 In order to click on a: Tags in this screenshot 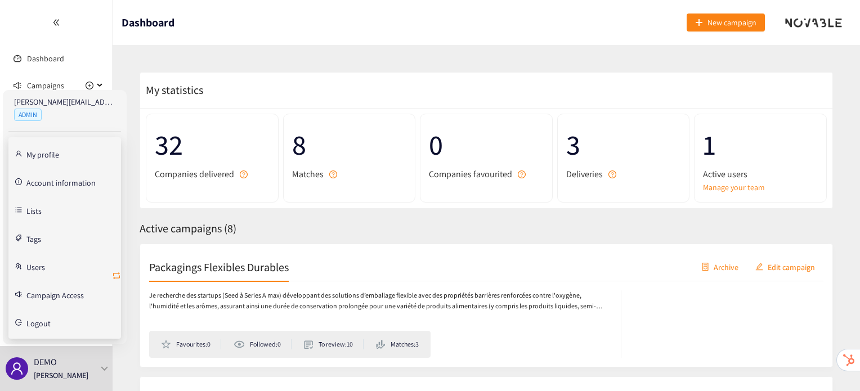, I will do `click(34, 238)`.